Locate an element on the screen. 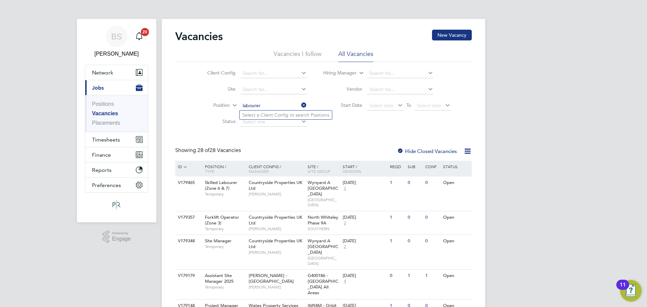 The image size is (647, 307). span: Vendors is located at coordinates (352, 171).